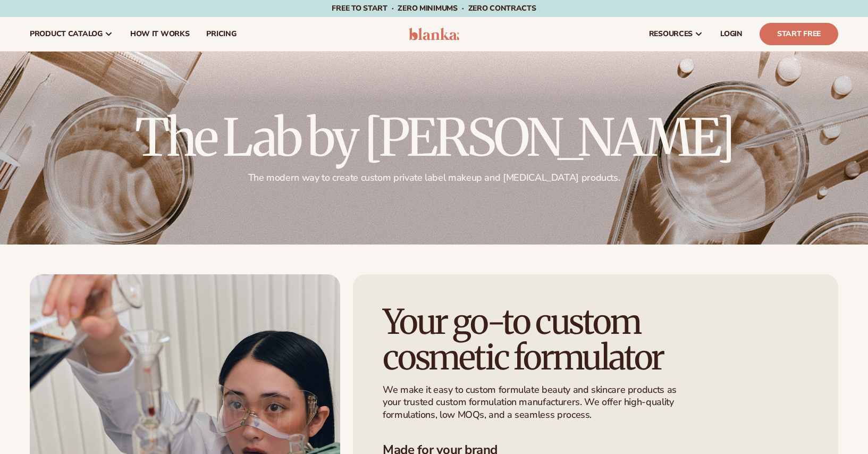 The height and width of the screenshot is (454, 868). I want to click on span: pricing, so click(221, 34).